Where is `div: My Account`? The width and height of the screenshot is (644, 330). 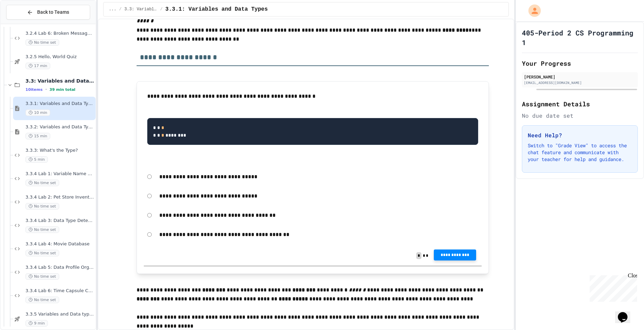 div: My Account is located at coordinates (532, 11).